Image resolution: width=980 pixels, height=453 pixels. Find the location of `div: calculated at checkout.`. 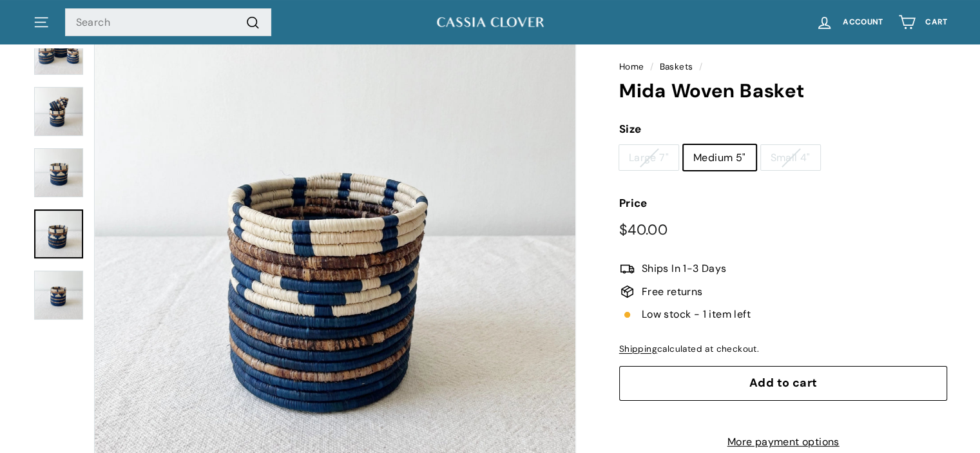

div: calculated at checkout. is located at coordinates (784, 349).